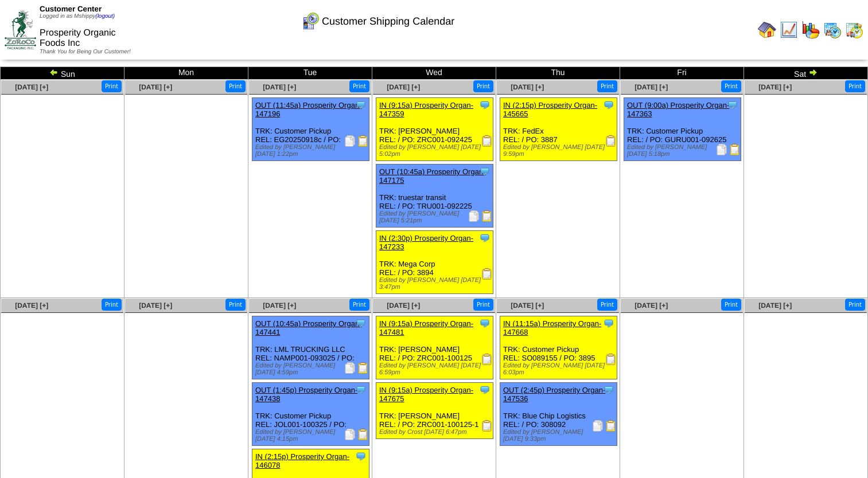 The image size is (868, 478). Describe the element at coordinates (63, 74) in the screenshot. I see `td: Sun` at that location.